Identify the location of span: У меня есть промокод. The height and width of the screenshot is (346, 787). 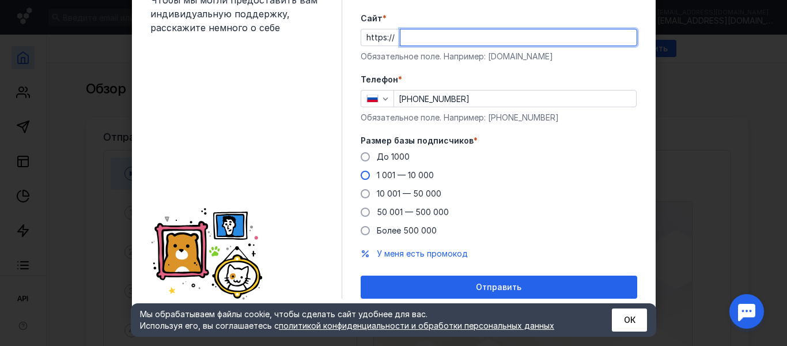
(423, 253).